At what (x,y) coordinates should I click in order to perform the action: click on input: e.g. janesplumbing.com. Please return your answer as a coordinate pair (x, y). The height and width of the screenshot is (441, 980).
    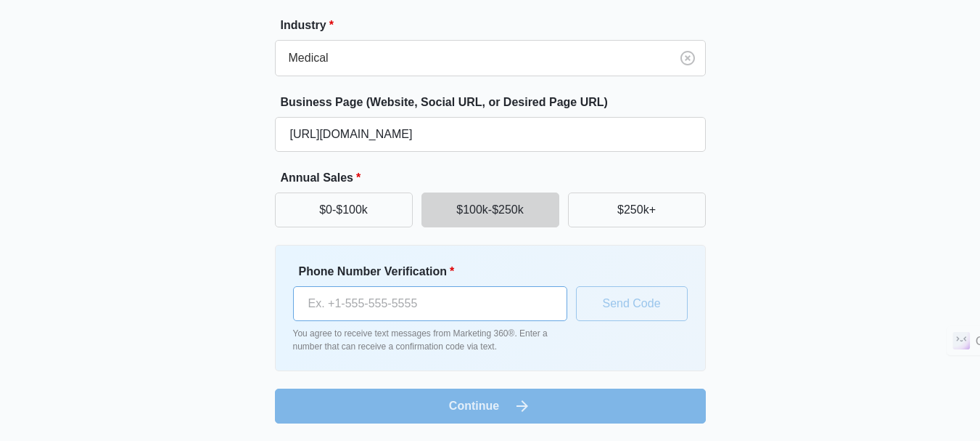
    Looking at the image, I should click on (490, 135).